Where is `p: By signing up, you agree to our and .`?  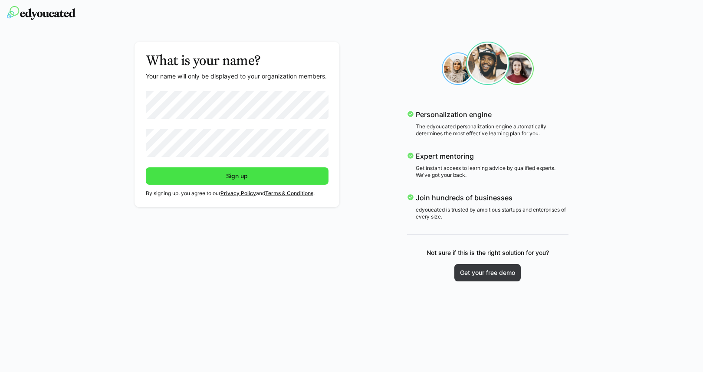
p: By signing up, you agree to our and . is located at coordinates (237, 194).